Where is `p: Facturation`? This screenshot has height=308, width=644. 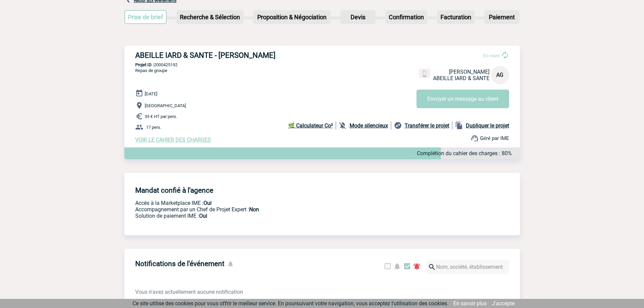 p: Facturation is located at coordinates (455, 17).